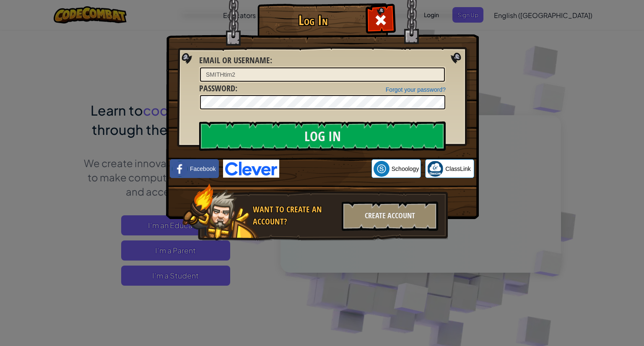 Image resolution: width=644 pixels, height=346 pixels. What do you see at coordinates (382, 169) in the screenshot?
I see `img: schoology.png` at bounding box center [382, 169].